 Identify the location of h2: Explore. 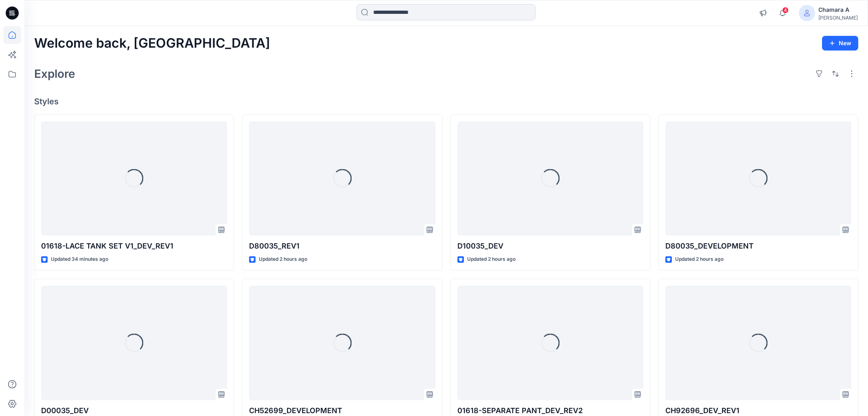
(55, 74).